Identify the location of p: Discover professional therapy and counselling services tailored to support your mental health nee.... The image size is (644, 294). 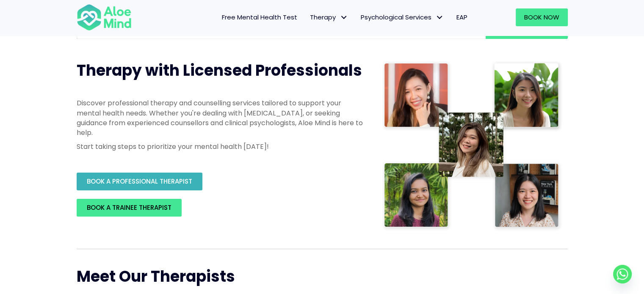
(220, 118).